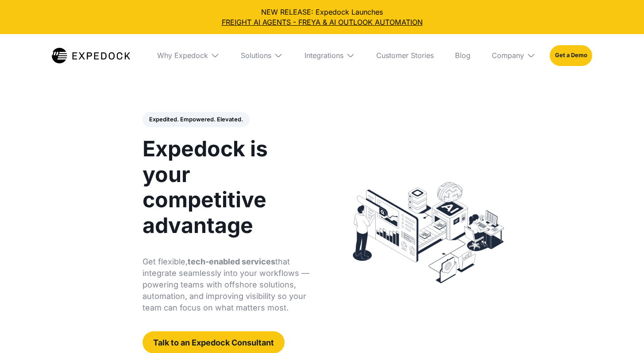  Describe the element at coordinates (571, 55) in the screenshot. I see `a: Get a Demo` at that location.